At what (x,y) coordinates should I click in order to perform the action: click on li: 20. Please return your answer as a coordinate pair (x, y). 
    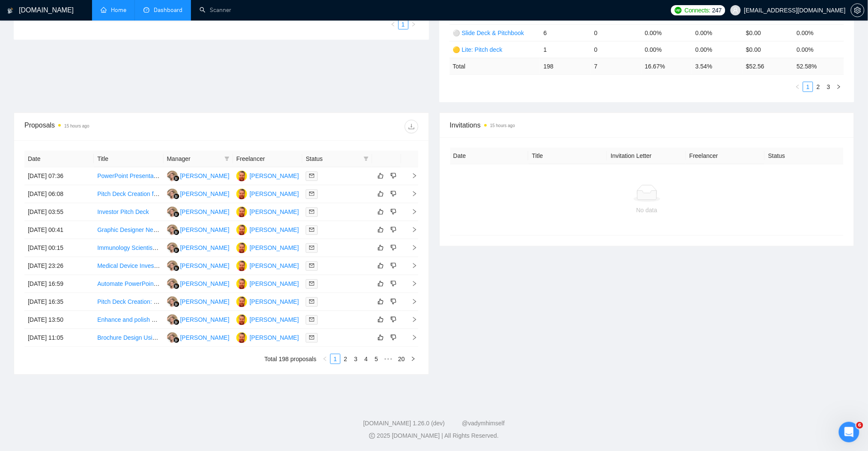
    Looking at the image, I should click on (402, 359).